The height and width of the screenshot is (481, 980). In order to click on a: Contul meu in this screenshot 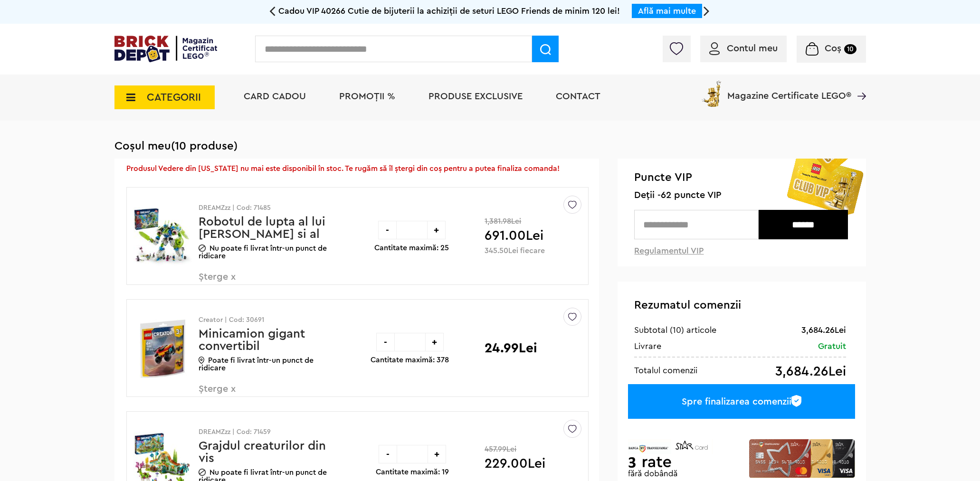, I will do `click(743, 49)`.